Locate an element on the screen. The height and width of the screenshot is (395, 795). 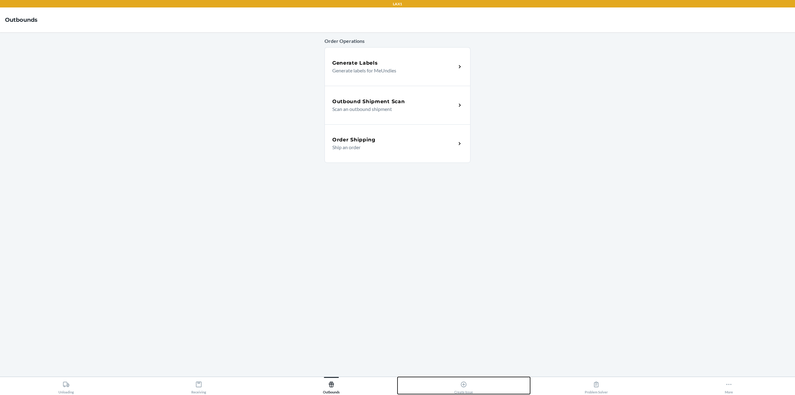
p: LAX1 is located at coordinates (397, 4).